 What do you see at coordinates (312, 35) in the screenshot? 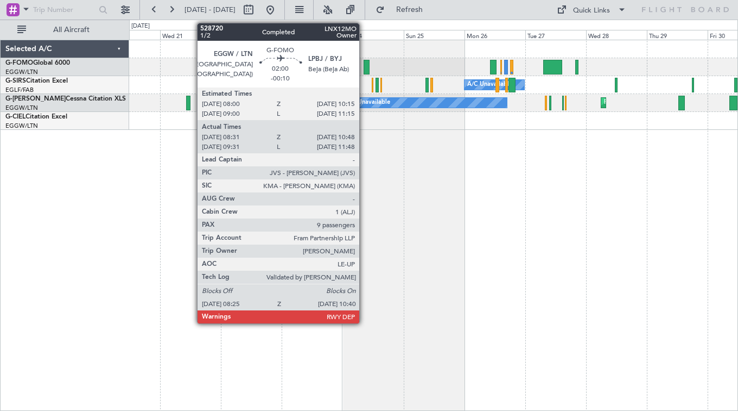
I see `div: Fri 23` at bounding box center [312, 35].